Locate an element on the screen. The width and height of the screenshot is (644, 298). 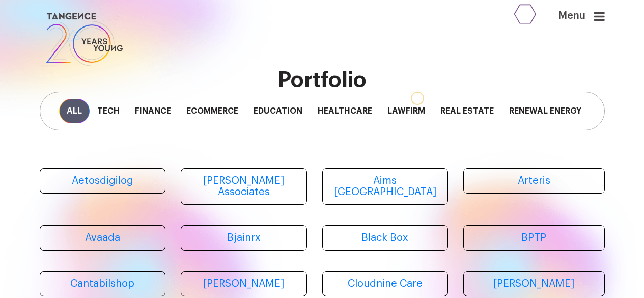
span: Renewal Energy is located at coordinates (546, 111).